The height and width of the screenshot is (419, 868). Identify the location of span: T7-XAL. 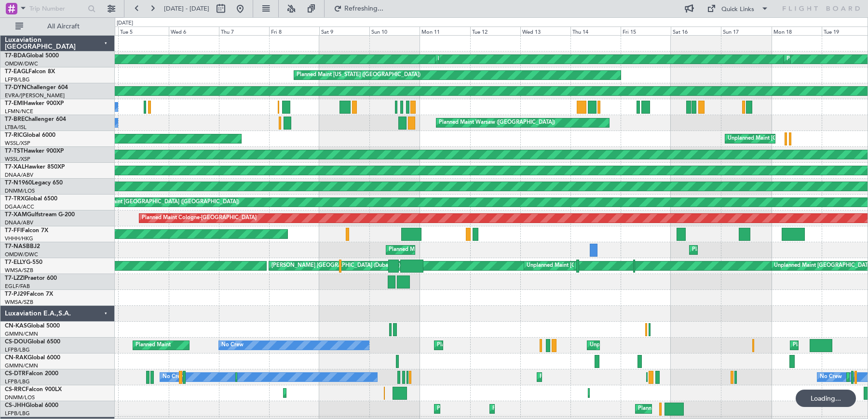
(14, 167).